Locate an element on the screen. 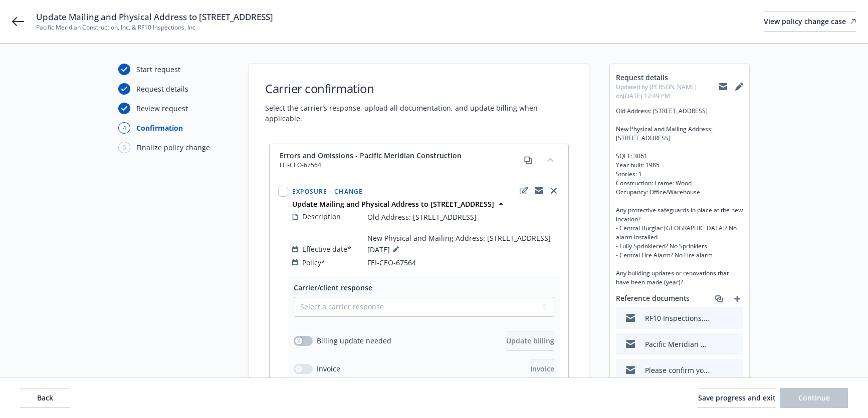 This screenshot has height=418, width=868. h1: Carrier confirmation is located at coordinates (419, 88).